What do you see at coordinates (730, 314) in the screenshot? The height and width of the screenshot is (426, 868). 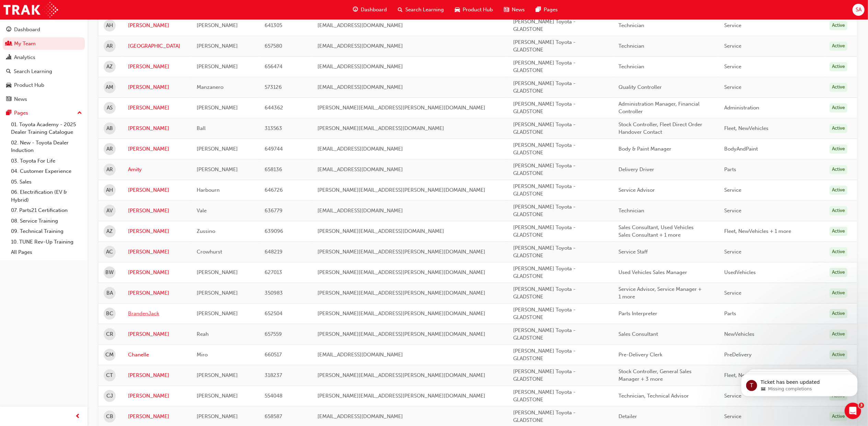 I see `span: Parts` at bounding box center [730, 314].